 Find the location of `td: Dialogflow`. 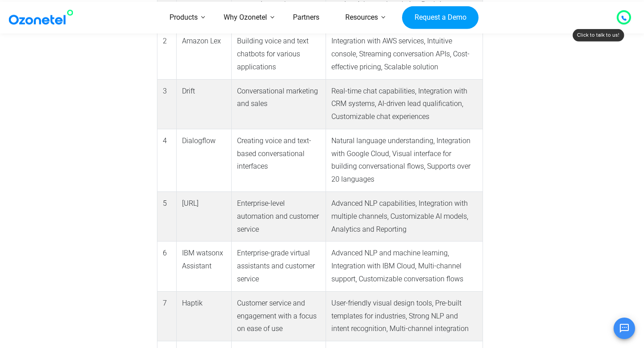

td: Dialogflow is located at coordinates (204, 160).